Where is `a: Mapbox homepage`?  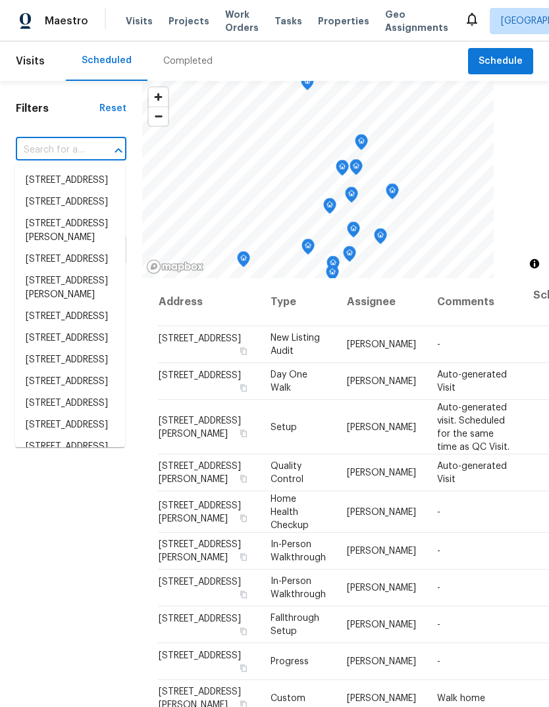
a: Mapbox homepage is located at coordinates (175, 267).